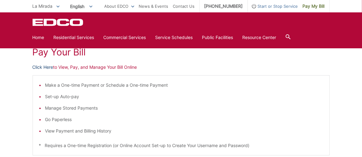 The width and height of the screenshot is (362, 157). What do you see at coordinates (218, 37) in the screenshot?
I see `a: Public Facilities` at bounding box center [218, 37].